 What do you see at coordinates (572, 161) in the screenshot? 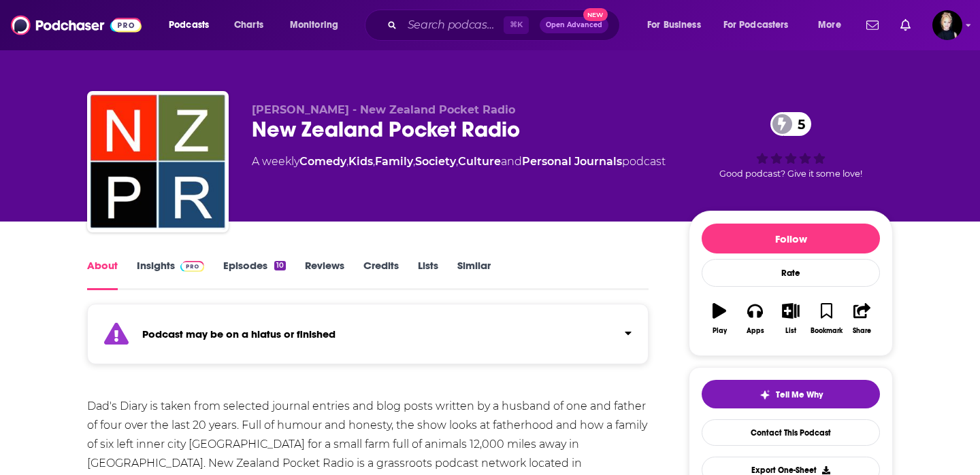
I see `a: Personal Journals` at bounding box center [572, 161].